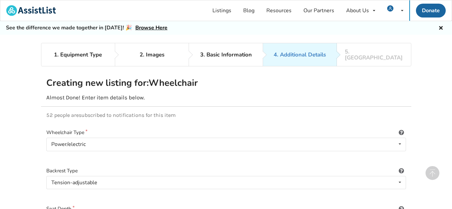  I want to click on a: Blog, so click(249, 11).